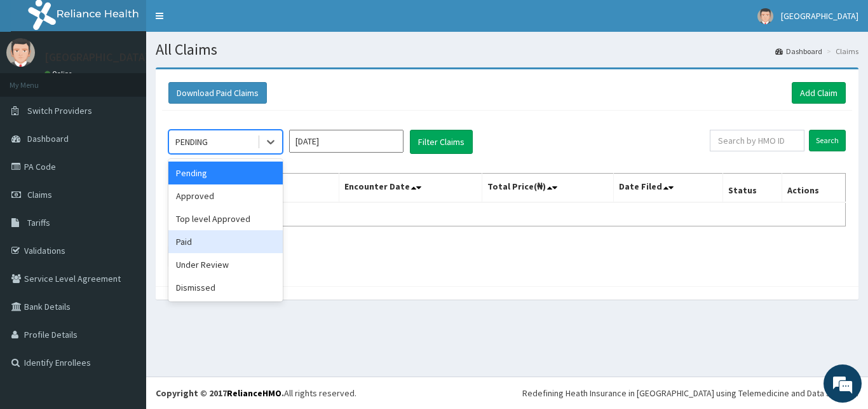 The image size is (868, 409). What do you see at coordinates (39, 222) in the screenshot?
I see `span: Tariffs` at bounding box center [39, 222].